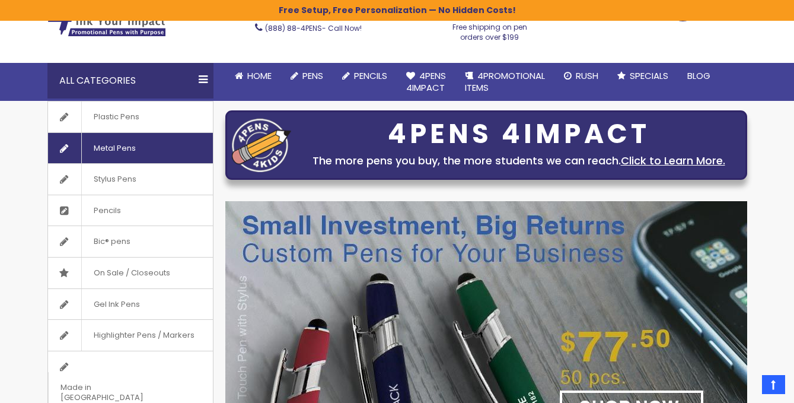 This screenshot has height=403, width=794. I want to click on a: Home, so click(253, 76).